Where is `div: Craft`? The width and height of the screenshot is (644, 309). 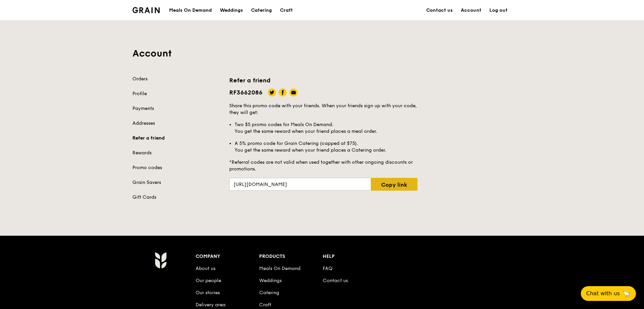
div: Craft is located at coordinates (286, 10).